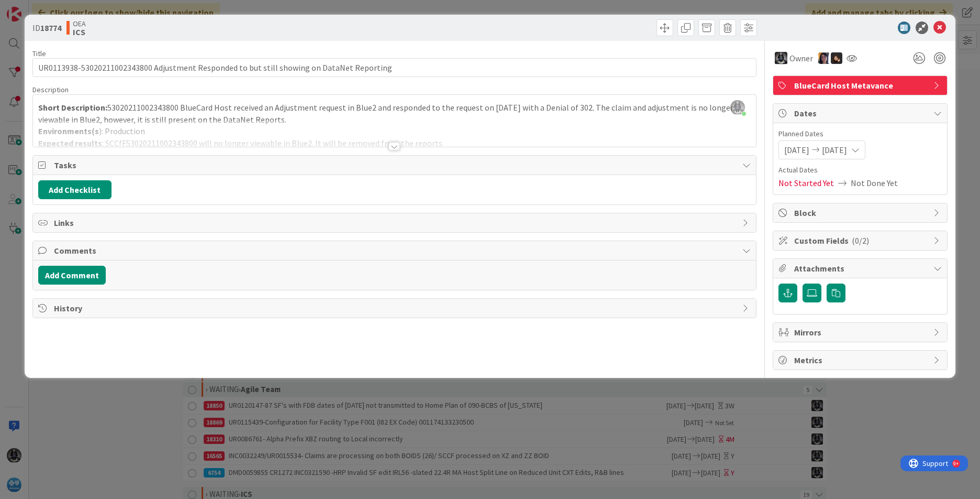 This screenshot has width=980, height=499. What do you see at coordinates (861, 268) in the screenshot?
I see `span: Attachments` at bounding box center [861, 268].